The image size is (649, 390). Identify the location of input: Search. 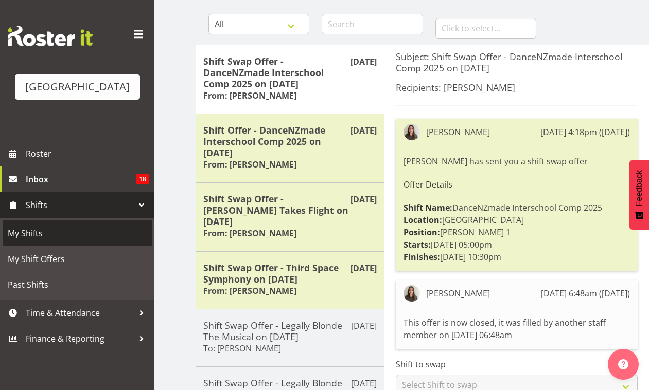
(372, 24).